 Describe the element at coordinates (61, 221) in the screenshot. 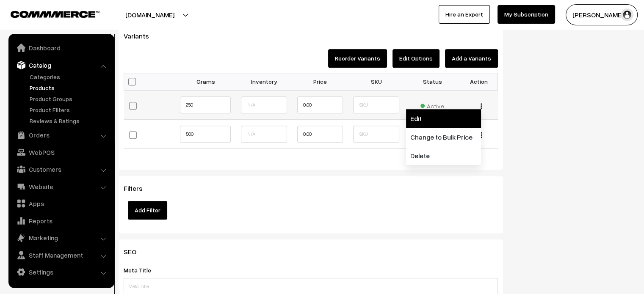

I see `a: Reports` at that location.